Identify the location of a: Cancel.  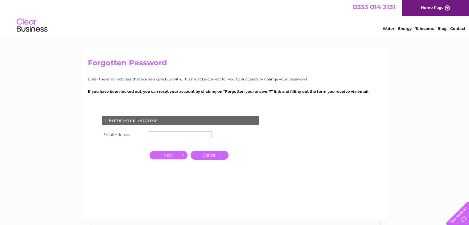
(209, 155).